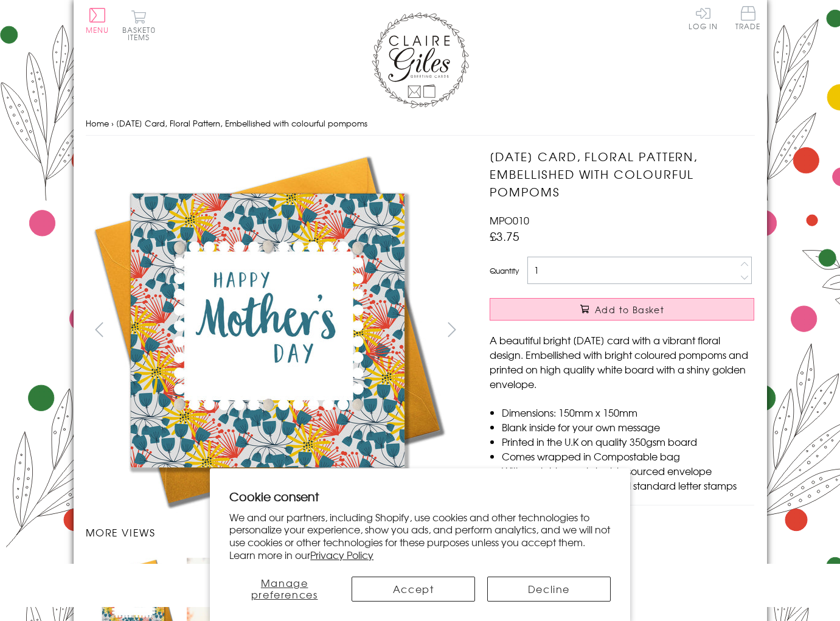 Image resolution: width=840 pixels, height=621 pixels. What do you see at coordinates (628, 442) in the screenshot?
I see `li: Printed in the U.K on quality 350gsm board` at bounding box center [628, 442].